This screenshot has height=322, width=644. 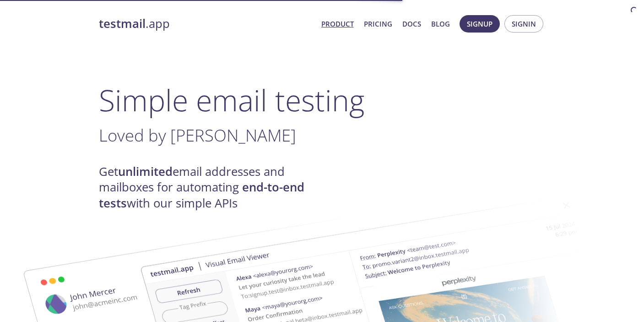 I want to click on span: Signin, so click(x=524, y=24).